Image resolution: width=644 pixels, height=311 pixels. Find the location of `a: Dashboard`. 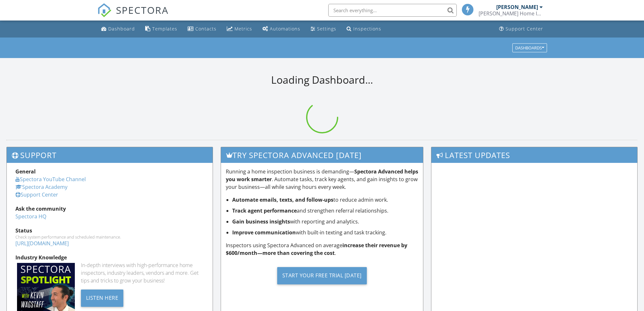

a: Dashboard is located at coordinates (118, 29).